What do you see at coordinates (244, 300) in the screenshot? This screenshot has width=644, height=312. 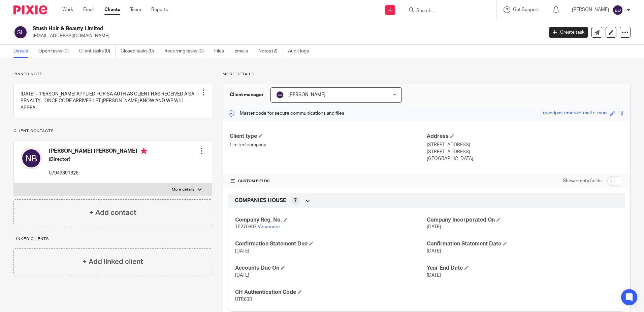 I see `span: UTR63R` at bounding box center [244, 300].